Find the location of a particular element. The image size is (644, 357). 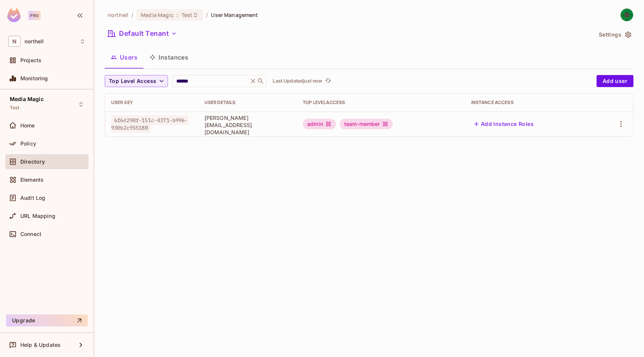

span: Connect is located at coordinates (31, 234).